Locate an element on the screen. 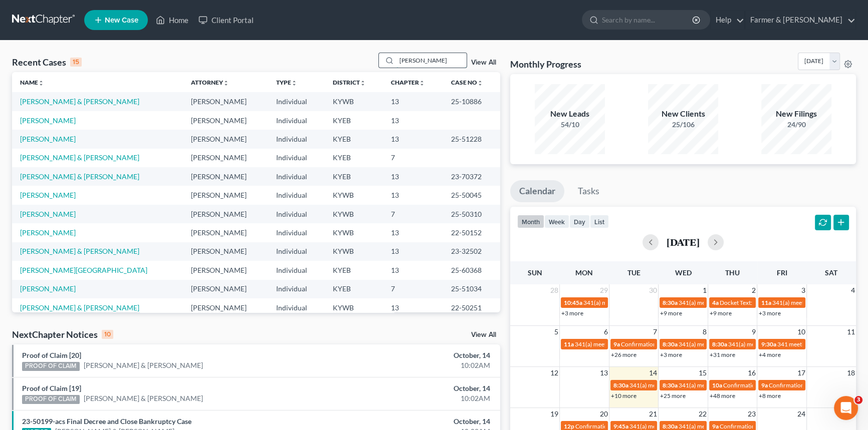 This screenshot has height=430, width=868. span: Sat is located at coordinates (831, 272).